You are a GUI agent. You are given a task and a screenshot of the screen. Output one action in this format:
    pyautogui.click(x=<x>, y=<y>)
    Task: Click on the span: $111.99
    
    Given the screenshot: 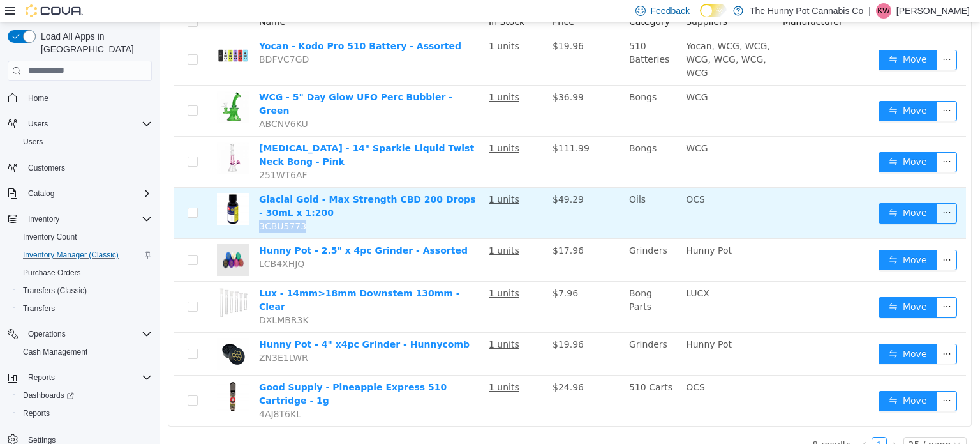 What is the action you would take?
    pyautogui.click(x=411, y=126)
    